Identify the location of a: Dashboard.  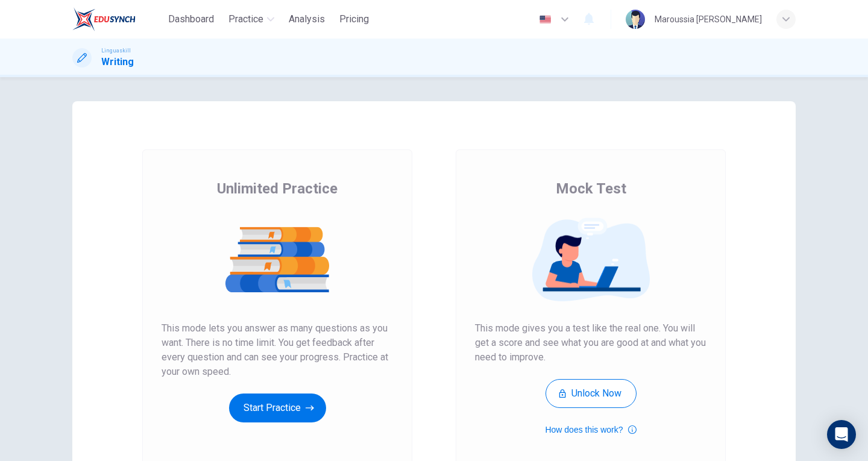
(191, 19).